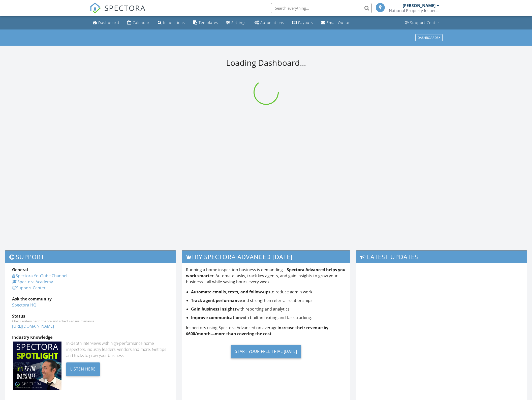  Describe the element at coordinates (118, 12) in the screenshot. I see `a: SPECTORA` at that location.